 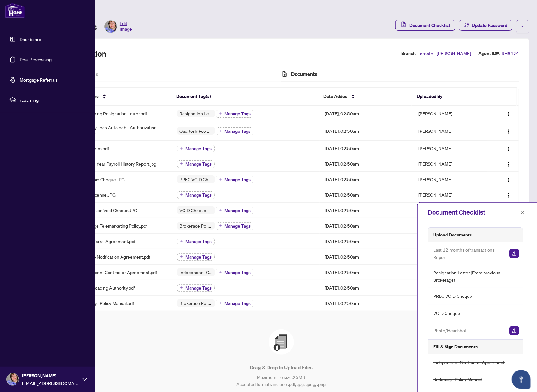 What do you see at coordinates (450, 330) in the screenshot?
I see `span: Photo/Headshot` at bounding box center [450, 330].